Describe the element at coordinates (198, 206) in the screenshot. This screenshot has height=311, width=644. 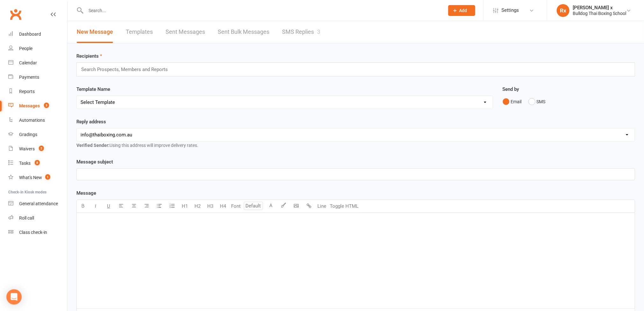
I see `button: H2` at that location.